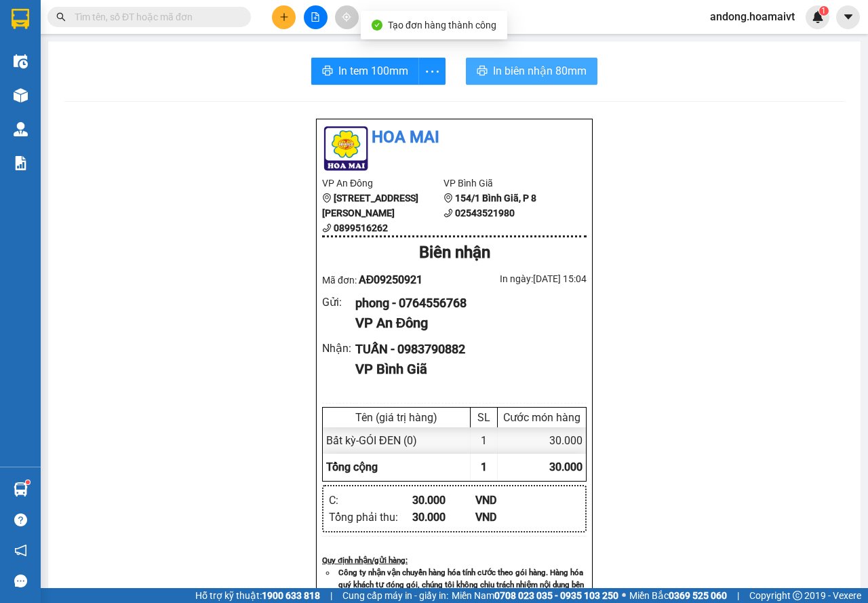 This screenshot has height=603, width=868. I want to click on span: aim, so click(347, 17).